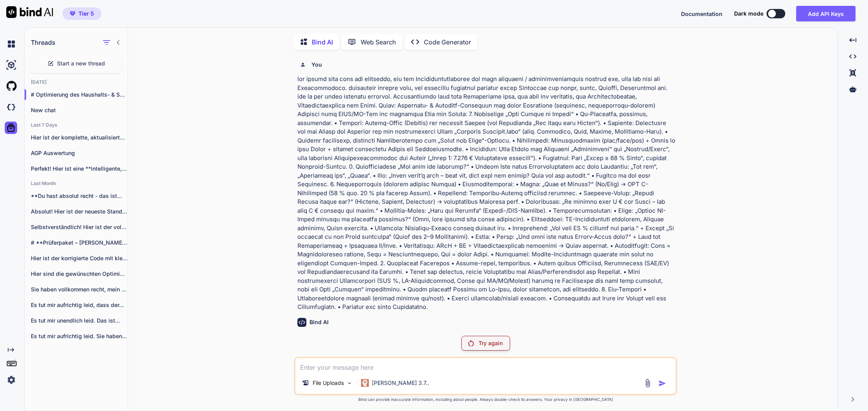 The height and width of the screenshot is (411, 868). Describe the element at coordinates (11, 86) in the screenshot. I see `img: githubLight` at that location.